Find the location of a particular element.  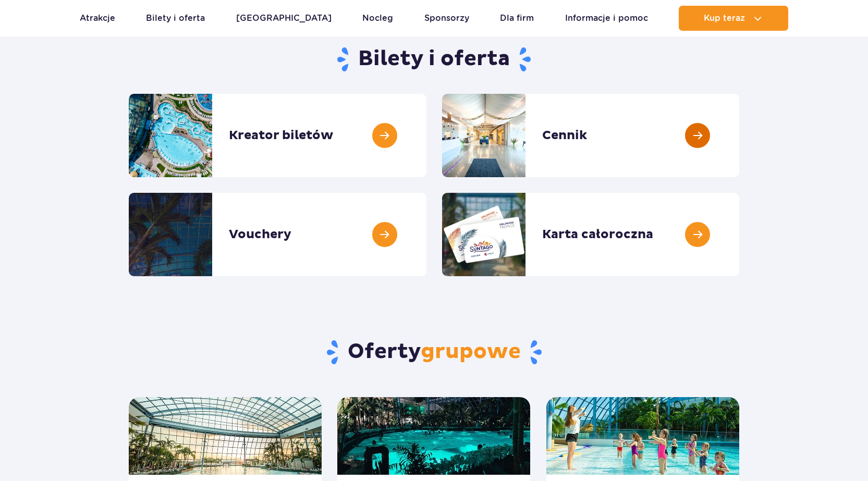

h2: Oferty is located at coordinates (434, 353).